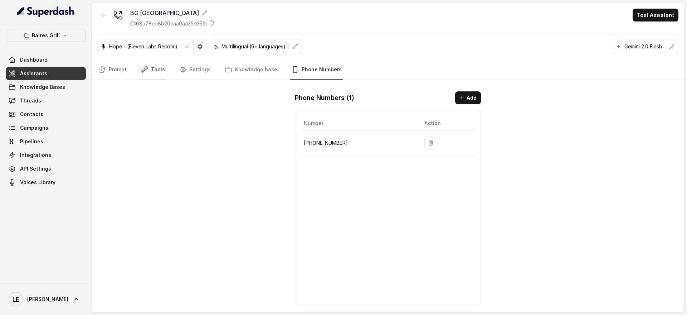 Image resolution: width=687 pixels, height=315 pixels. I want to click on a: Pipelines, so click(46, 141).